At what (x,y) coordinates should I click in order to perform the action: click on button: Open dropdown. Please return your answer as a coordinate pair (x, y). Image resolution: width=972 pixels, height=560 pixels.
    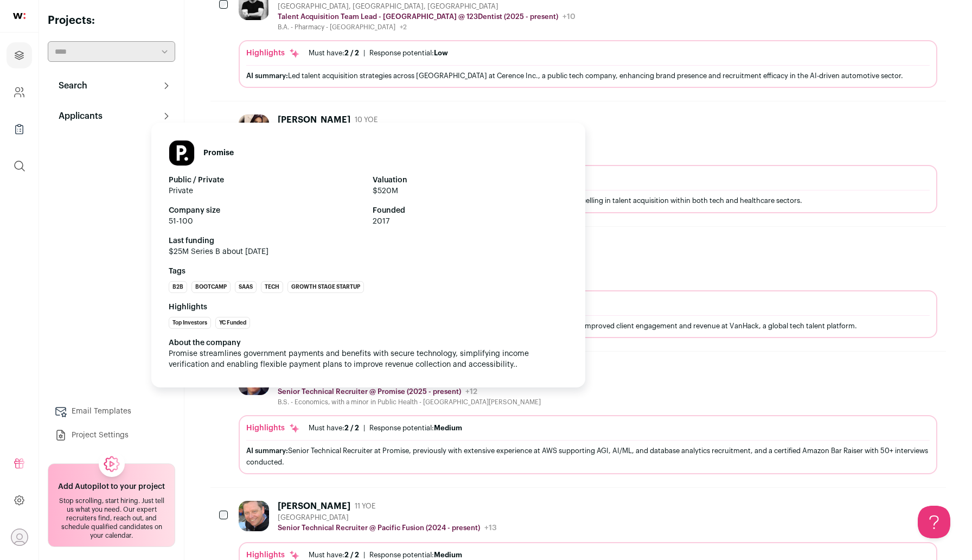
    Looking at the image, I should click on (20, 537).